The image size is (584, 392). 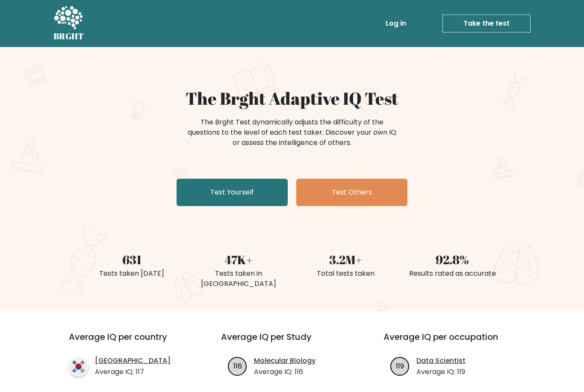 What do you see at coordinates (292, 342) in the screenshot?
I see `h3: Average IQ per Study` at bounding box center [292, 342].